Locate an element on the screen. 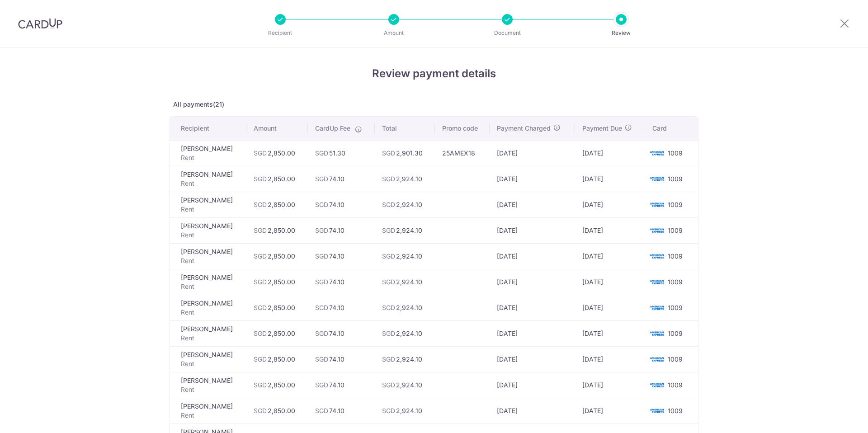 The image size is (868, 433). span: Payment Charged is located at coordinates (524, 128).